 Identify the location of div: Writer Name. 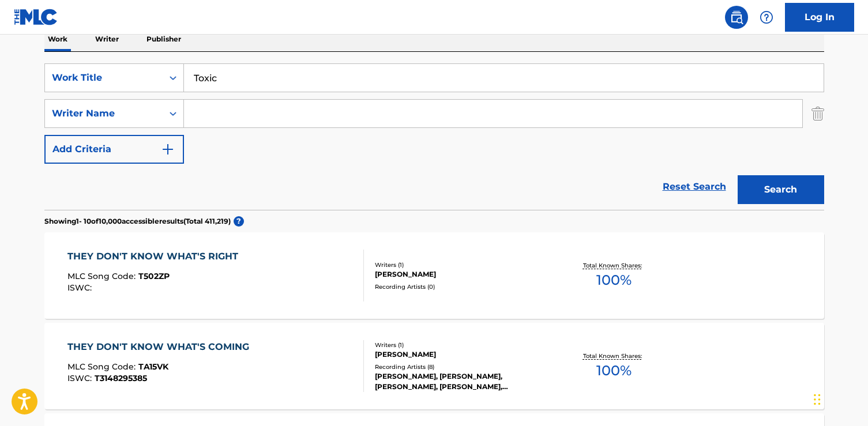
(104, 113).